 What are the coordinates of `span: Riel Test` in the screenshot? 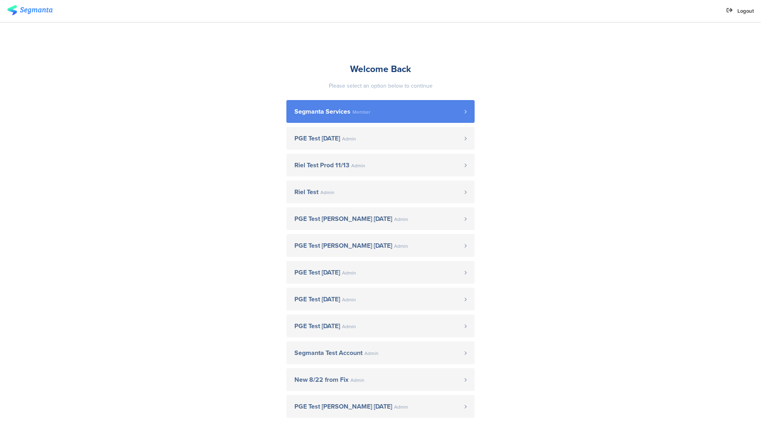 It's located at (306, 192).